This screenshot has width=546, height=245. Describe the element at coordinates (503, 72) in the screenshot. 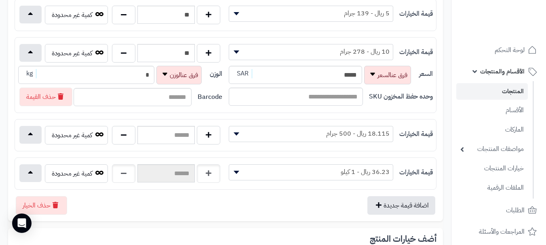

I see `span: الأقسام والمنتجات` at that location.